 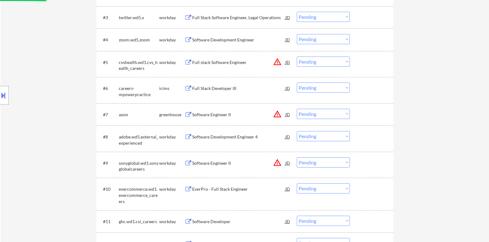 What do you see at coordinates (108, 40) in the screenshot?
I see `div: #4` at bounding box center [108, 40].